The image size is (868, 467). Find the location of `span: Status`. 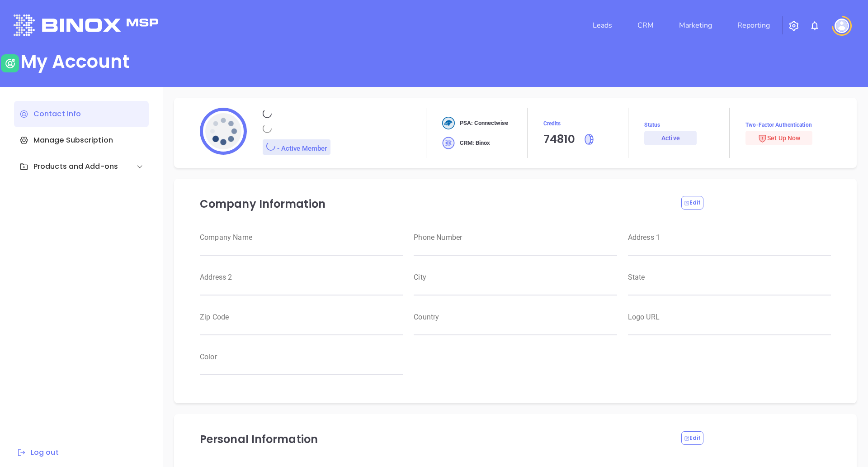

span: Status is located at coordinates (686, 125).